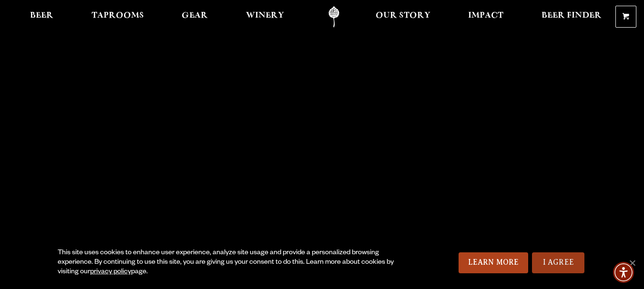 This screenshot has height=289, width=644. Describe the element at coordinates (493, 263) in the screenshot. I see `a: Learn More` at that location.